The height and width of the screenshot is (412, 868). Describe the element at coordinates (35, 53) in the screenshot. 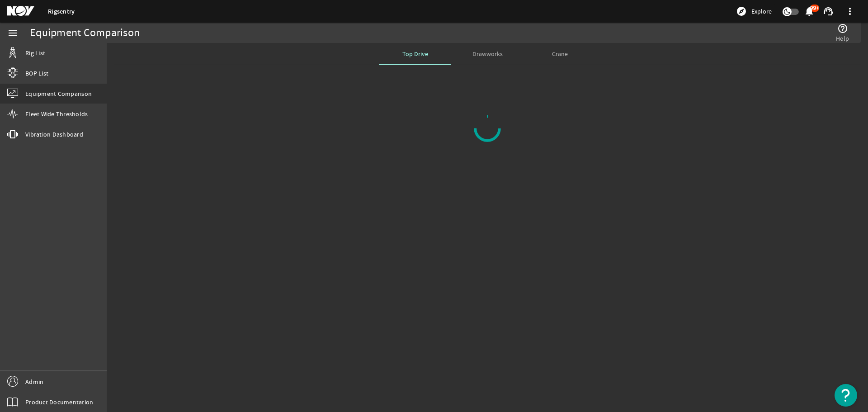

I see `span: Rig List` at that location.